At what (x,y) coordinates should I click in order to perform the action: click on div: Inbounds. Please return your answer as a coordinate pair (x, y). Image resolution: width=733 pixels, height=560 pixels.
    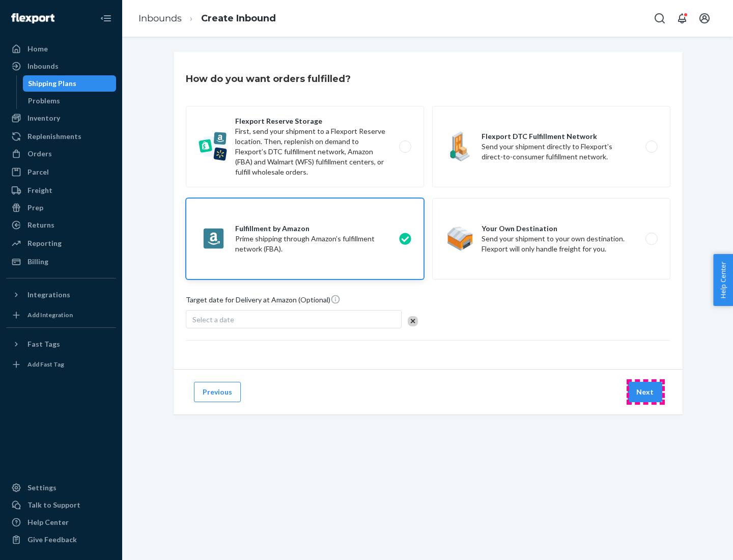
    Looking at the image, I should click on (43, 66).